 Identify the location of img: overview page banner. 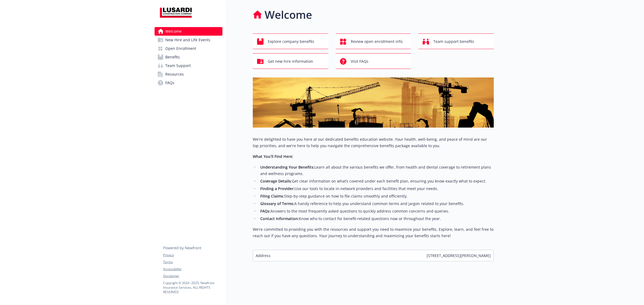
(373, 102).